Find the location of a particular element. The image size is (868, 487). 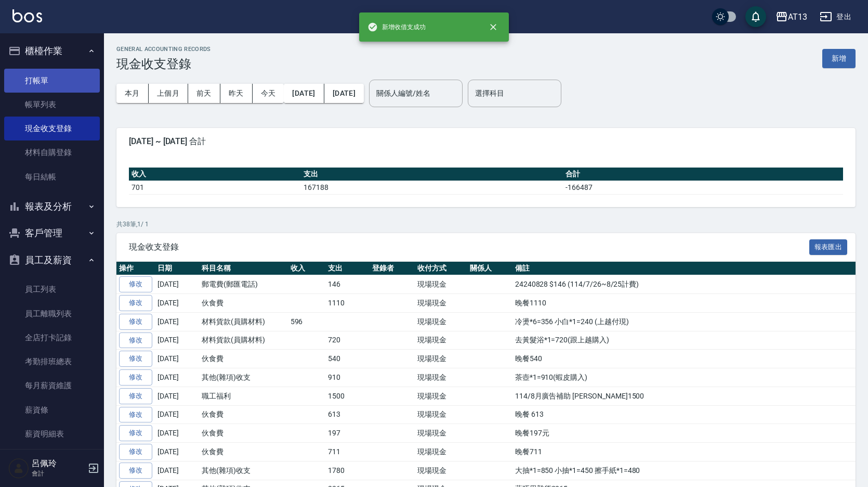

a: 薪資轉帳明細 is located at coordinates (52, 458).